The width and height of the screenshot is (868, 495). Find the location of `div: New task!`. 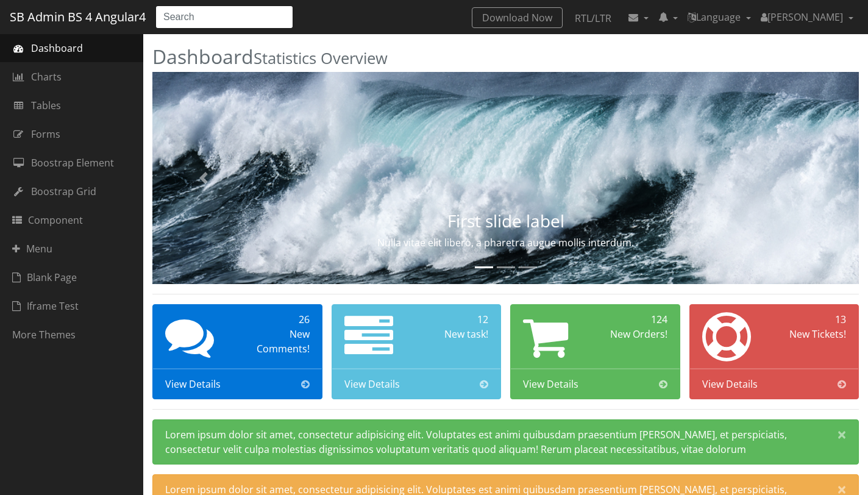

div: New task! is located at coordinates (454, 334).